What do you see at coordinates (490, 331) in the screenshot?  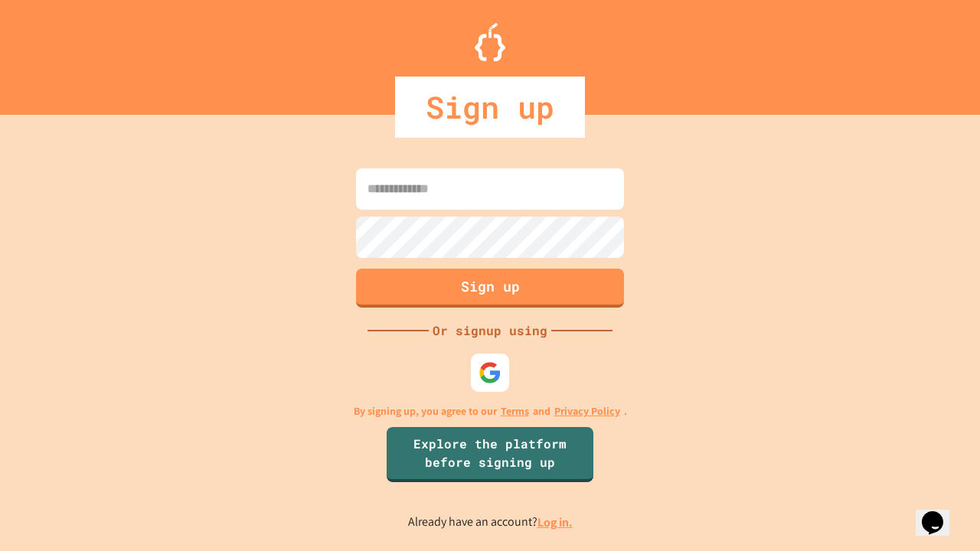 I see `div: Or signup using` at bounding box center [490, 331].